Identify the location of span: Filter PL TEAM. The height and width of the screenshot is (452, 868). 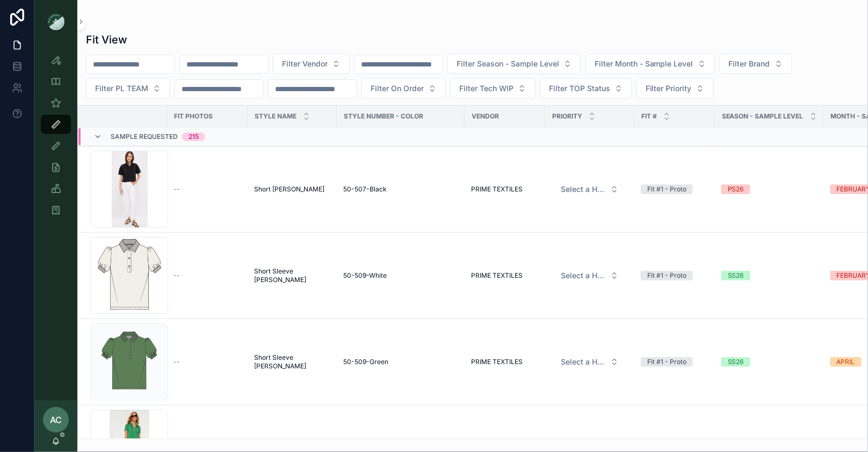
(121, 89).